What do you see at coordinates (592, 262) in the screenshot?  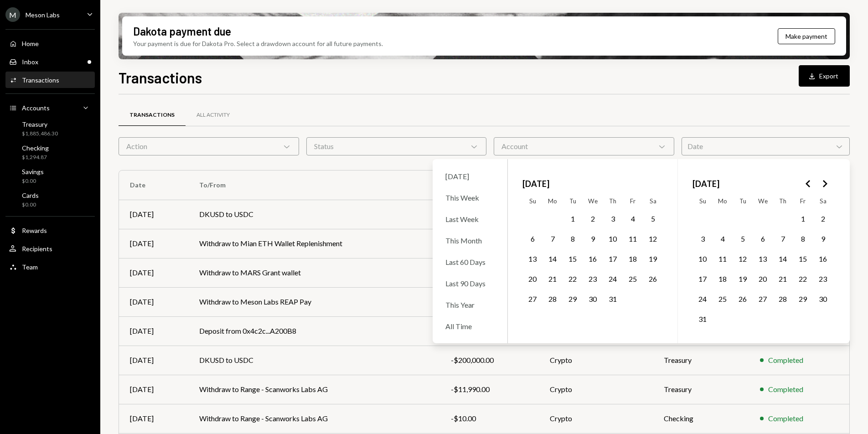 I see `table: July 2025` at bounding box center [592, 262].